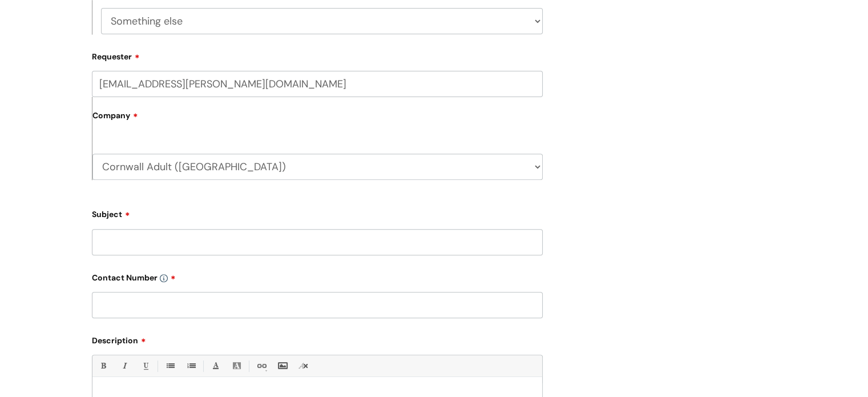  Describe the element at coordinates (318, 55) in the screenshot. I see `label: Requester` at that location.